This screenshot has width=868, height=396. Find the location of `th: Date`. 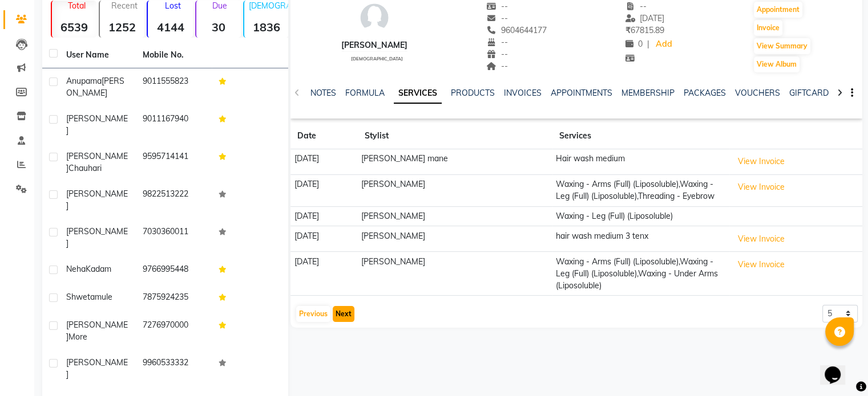

th: Date is located at coordinates (324, 137).